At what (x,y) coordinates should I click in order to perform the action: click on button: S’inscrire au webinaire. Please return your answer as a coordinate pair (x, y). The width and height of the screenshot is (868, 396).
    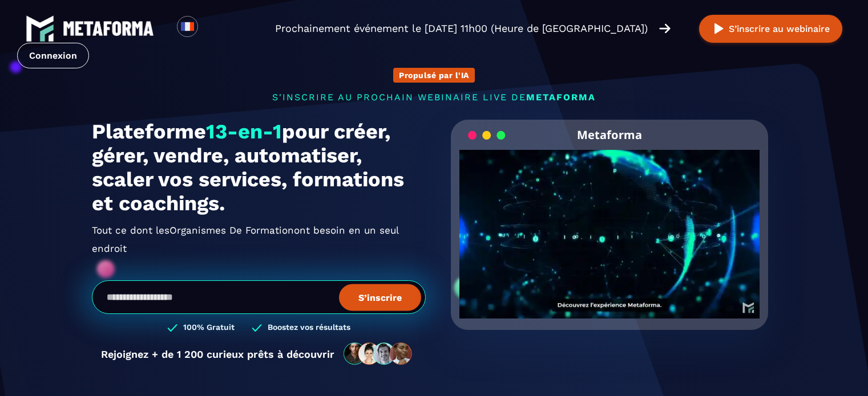
    Looking at the image, I should click on (770, 28).